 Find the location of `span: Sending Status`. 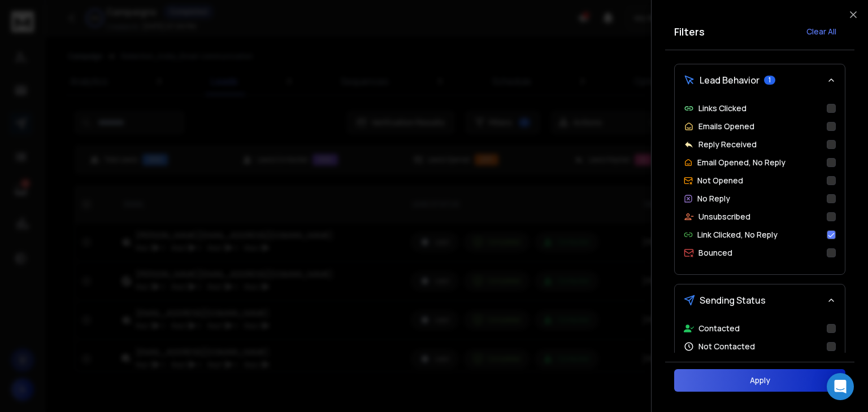

span: Sending Status is located at coordinates (733, 300).